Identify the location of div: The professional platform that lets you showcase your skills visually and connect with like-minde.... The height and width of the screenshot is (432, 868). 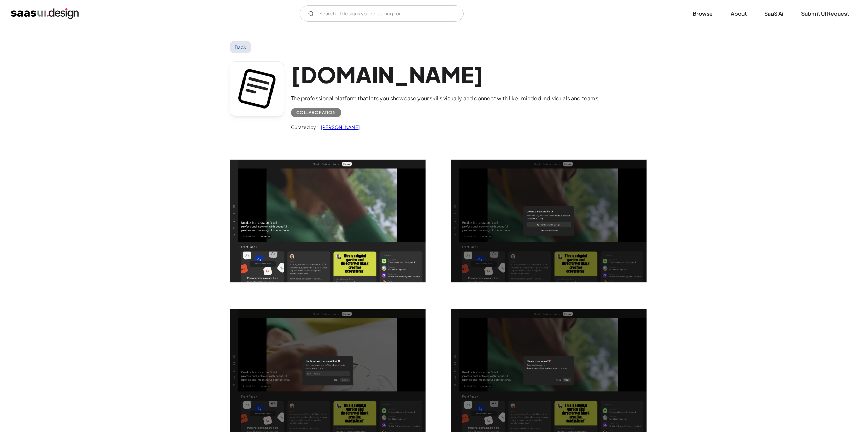
(445, 98).